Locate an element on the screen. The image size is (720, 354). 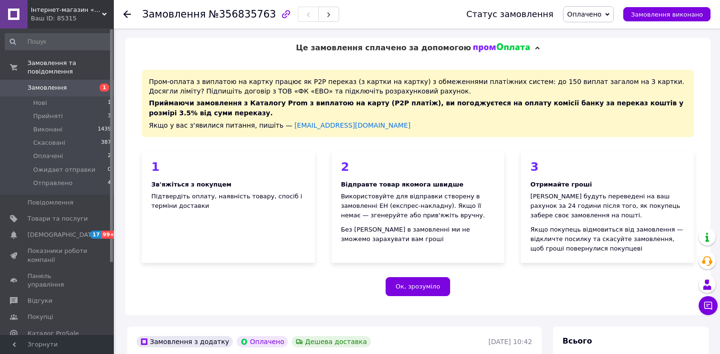
div: Оплачено is located at coordinates (262, 341).